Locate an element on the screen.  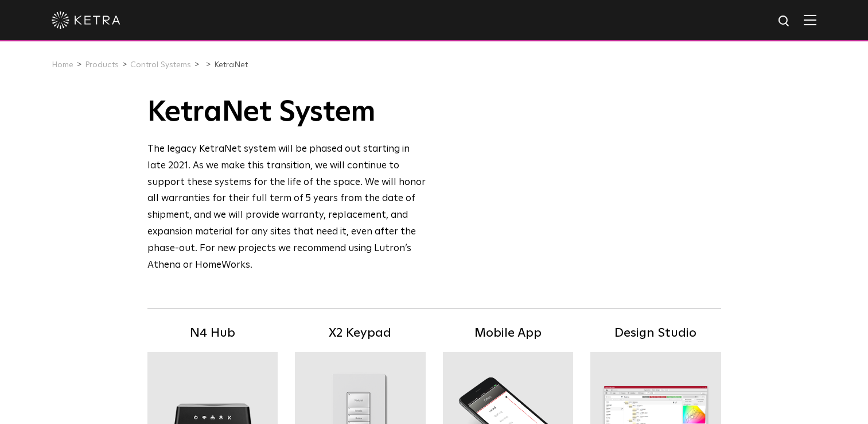
a: Products is located at coordinates (102, 65).